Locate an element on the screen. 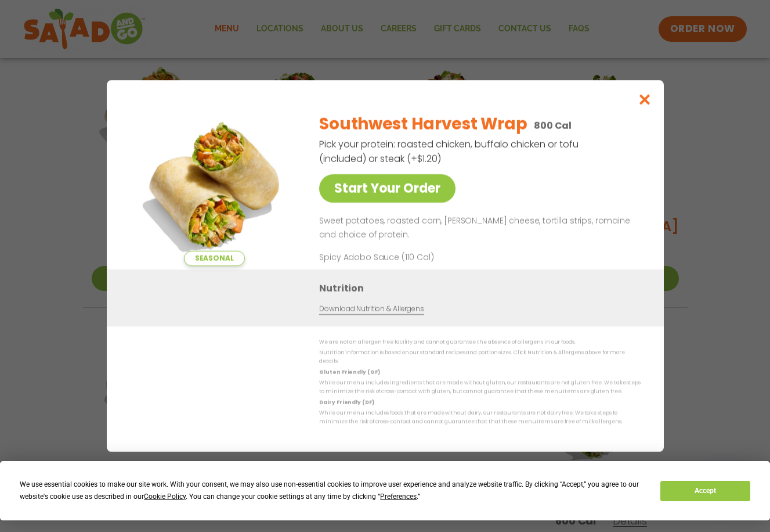 This screenshot has height=532, width=770. button: Close modal is located at coordinates (644, 99).